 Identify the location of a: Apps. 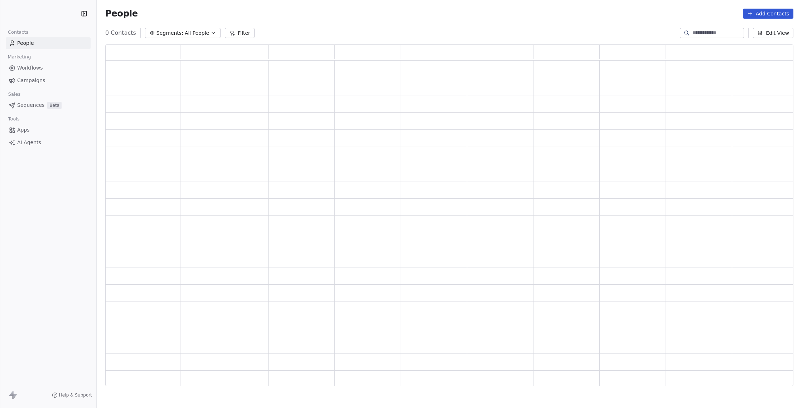
(48, 130).